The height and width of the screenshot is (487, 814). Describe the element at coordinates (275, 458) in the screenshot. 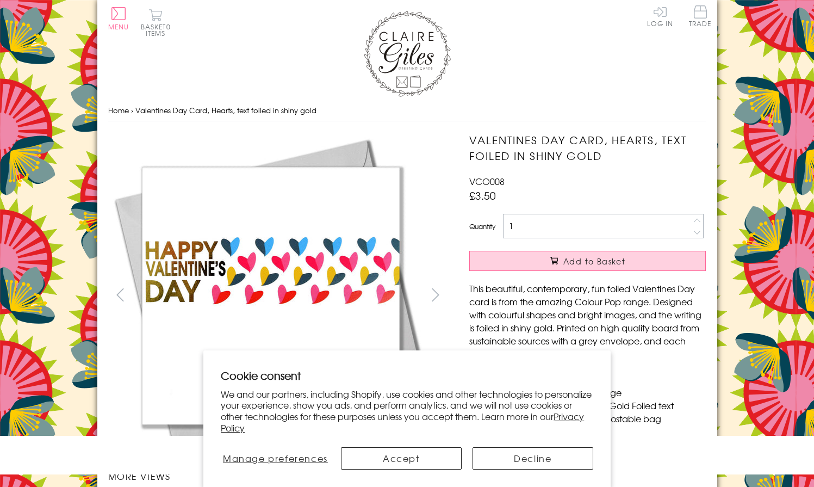

I see `button: Manage preferences` at that location.